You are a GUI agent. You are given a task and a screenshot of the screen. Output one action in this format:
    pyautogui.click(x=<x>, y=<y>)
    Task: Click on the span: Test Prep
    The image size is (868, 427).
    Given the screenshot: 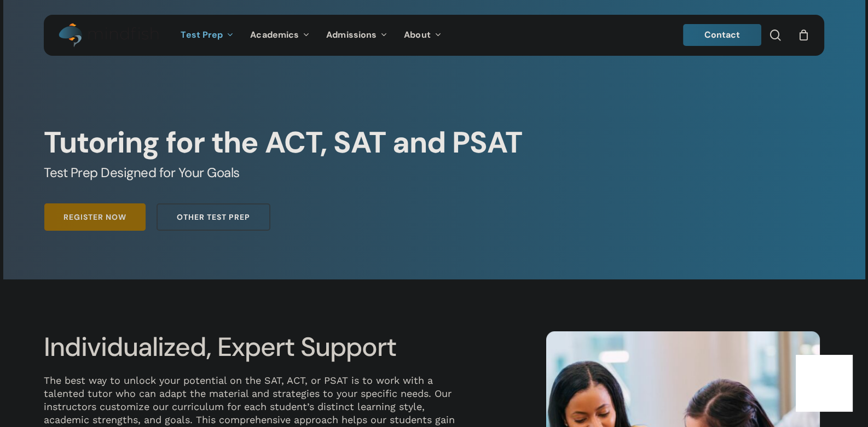 What is the action you would take?
    pyautogui.click(x=202, y=34)
    